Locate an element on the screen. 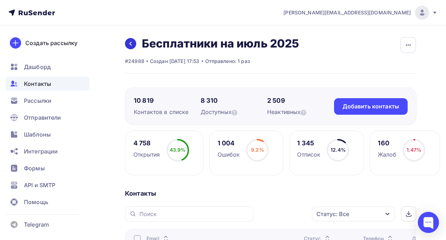 This screenshot has height=240, width=446. div: 4 758 is located at coordinates (147, 143).